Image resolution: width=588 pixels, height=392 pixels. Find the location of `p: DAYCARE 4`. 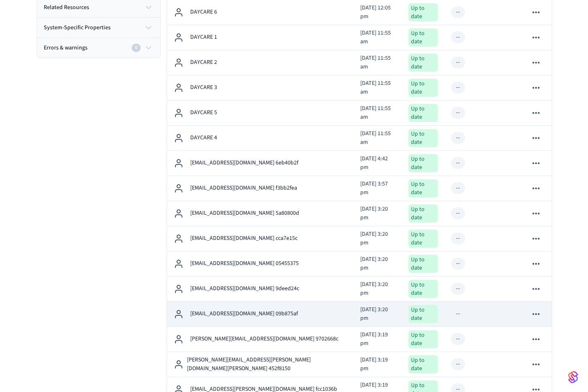

p: DAYCARE 4 is located at coordinates (204, 137).